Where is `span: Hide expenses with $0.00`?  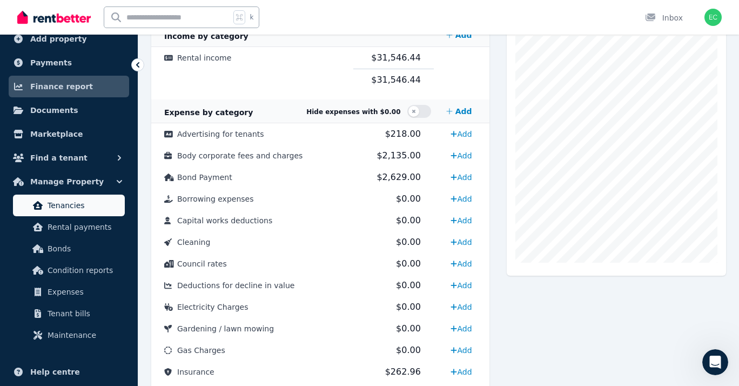 span: Hide expenses with $0.00 is located at coordinates (354, 112).